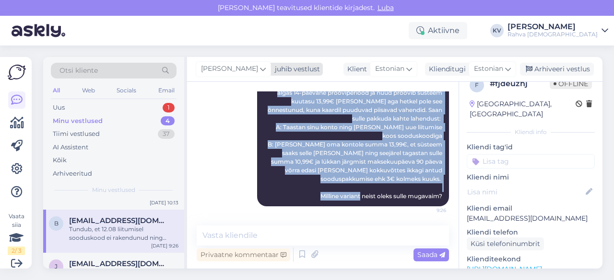  Describe the element at coordinates (16, 251) in the screenshot. I see `div: 2 / 3` at that location.